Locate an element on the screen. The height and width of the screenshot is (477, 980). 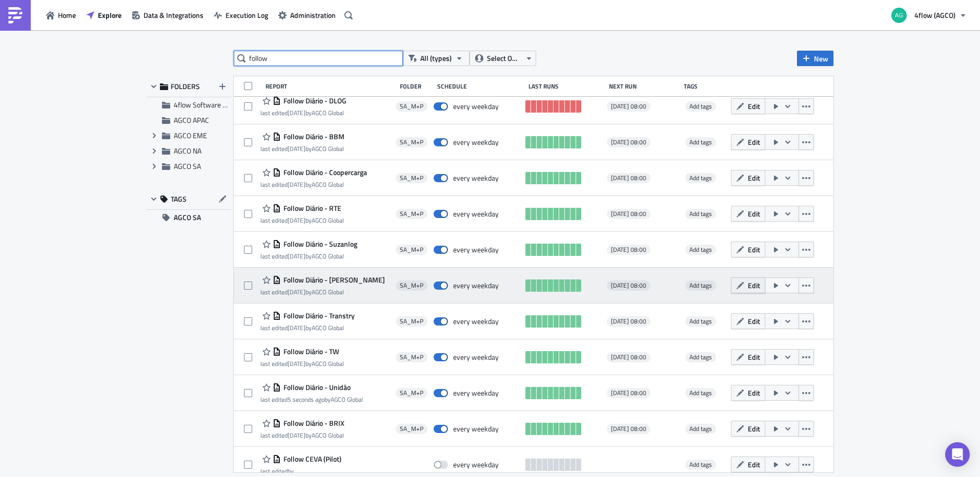
div: Schedule is located at coordinates (480, 86).